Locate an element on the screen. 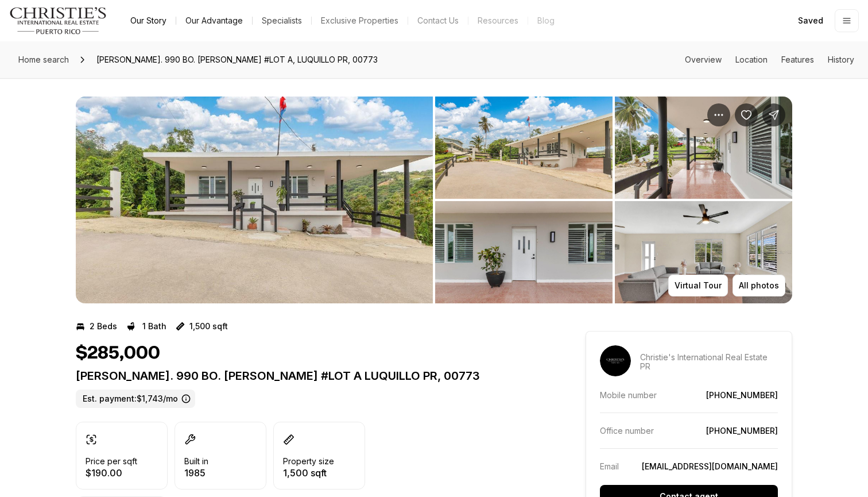  p: $190.00 is located at coordinates (111, 472).